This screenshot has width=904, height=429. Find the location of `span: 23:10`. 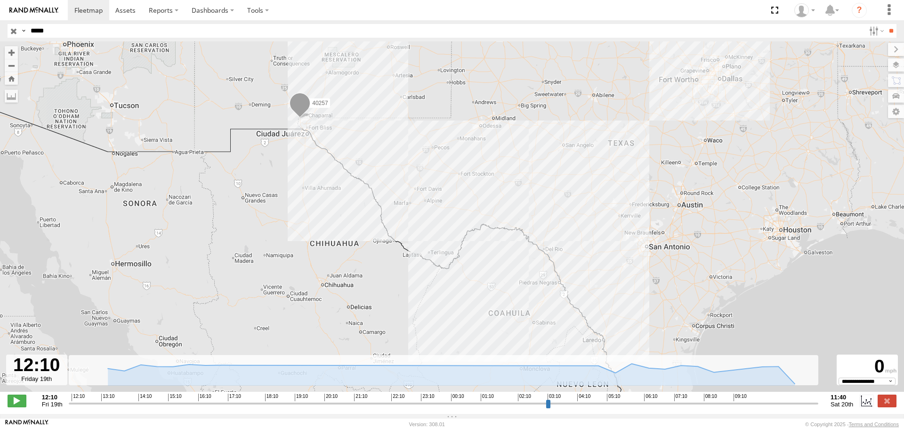

span: 23:10 is located at coordinates (427, 397).